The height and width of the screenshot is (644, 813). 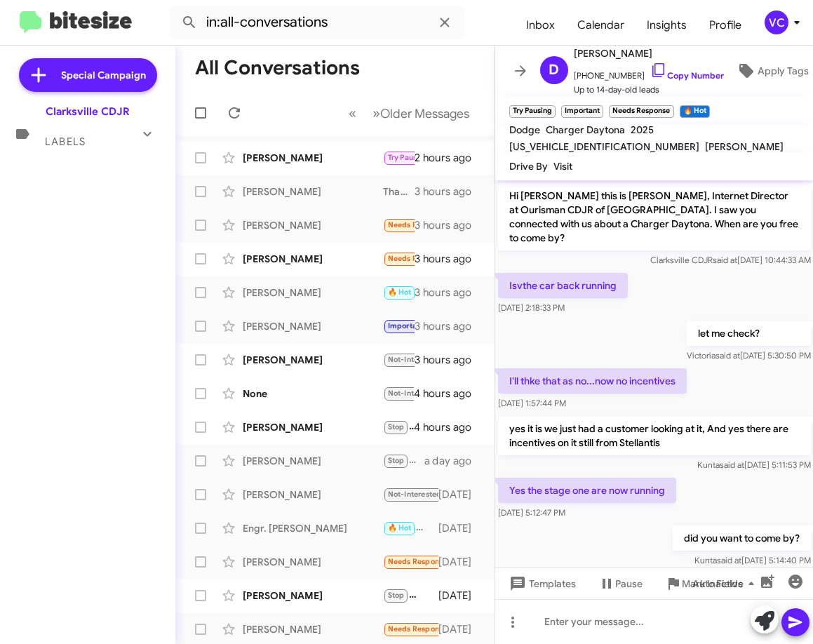 I want to click on div: Wrong number, so click(x=399, y=427).